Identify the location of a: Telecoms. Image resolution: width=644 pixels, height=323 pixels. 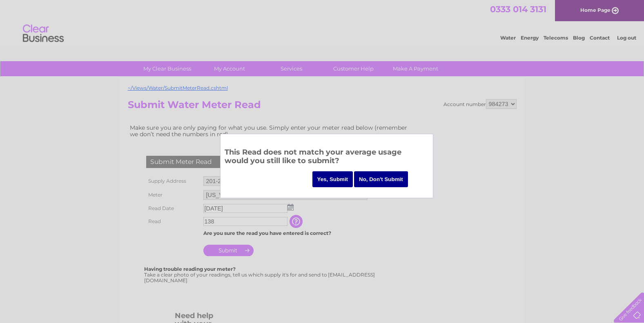
(556, 37).